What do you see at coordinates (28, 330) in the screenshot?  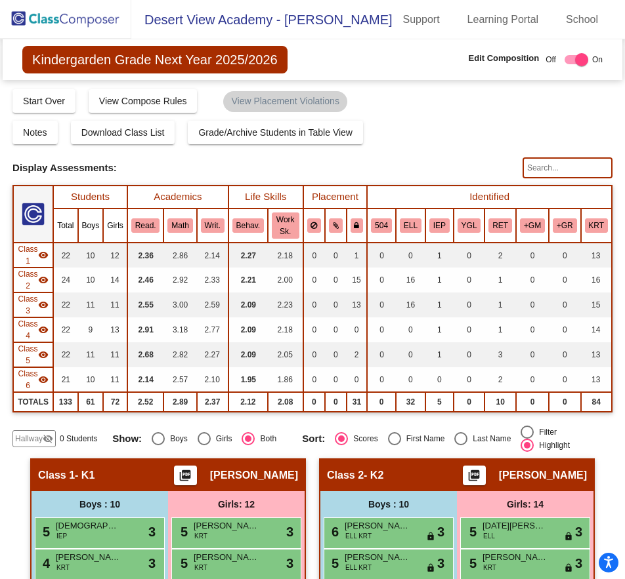 I see `span: Class 4` at bounding box center [28, 330].